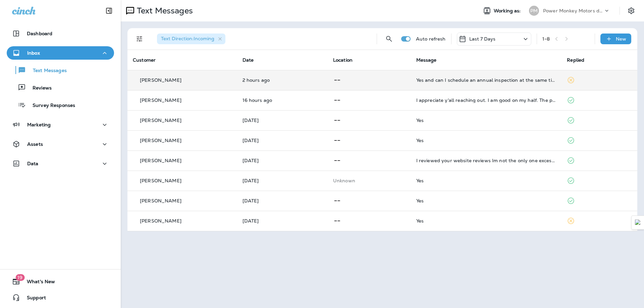  What do you see at coordinates (343, 60) in the screenshot?
I see `span: Location` at bounding box center [343, 60].